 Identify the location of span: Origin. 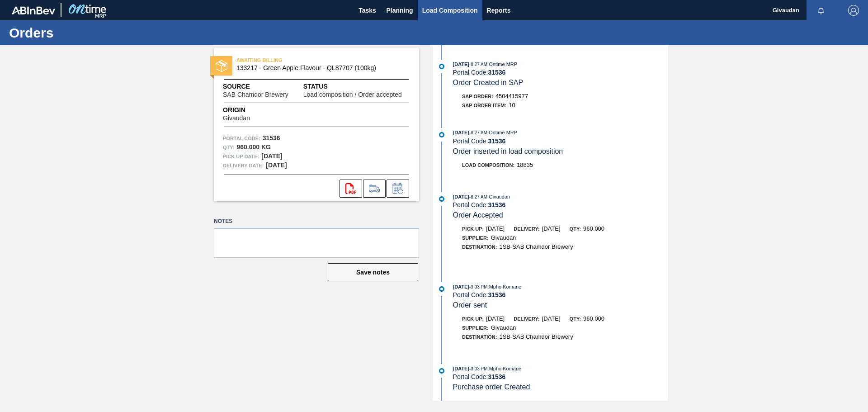
(248, 110).